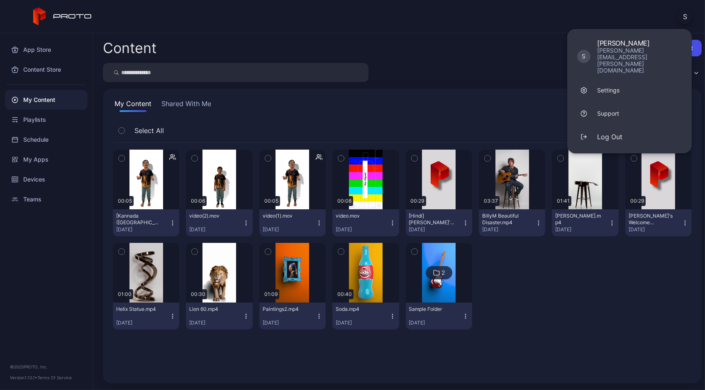  I want to click on div: BillyM Silhouette.mp4, so click(578, 220).